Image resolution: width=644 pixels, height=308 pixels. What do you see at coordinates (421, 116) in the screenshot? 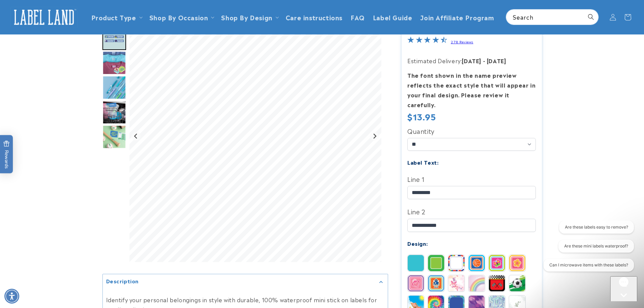
I see `span: $13.95` at bounding box center [421, 116].